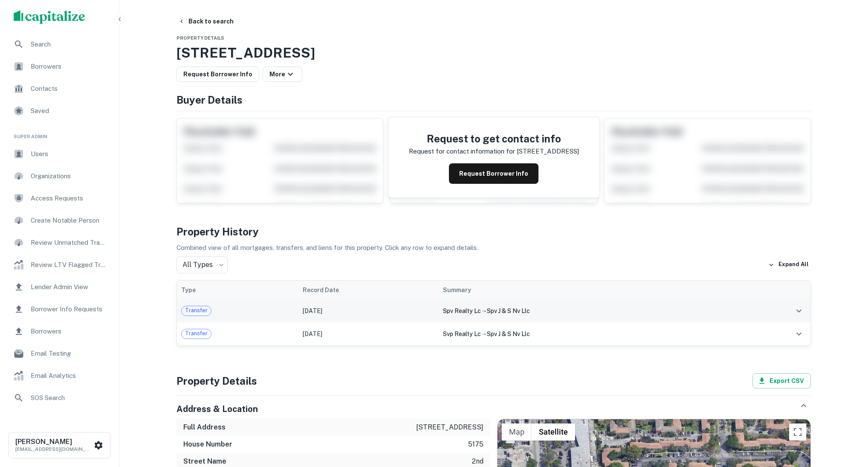 This screenshot has width=868, height=467. I want to click on p: 2nd, so click(478, 461).